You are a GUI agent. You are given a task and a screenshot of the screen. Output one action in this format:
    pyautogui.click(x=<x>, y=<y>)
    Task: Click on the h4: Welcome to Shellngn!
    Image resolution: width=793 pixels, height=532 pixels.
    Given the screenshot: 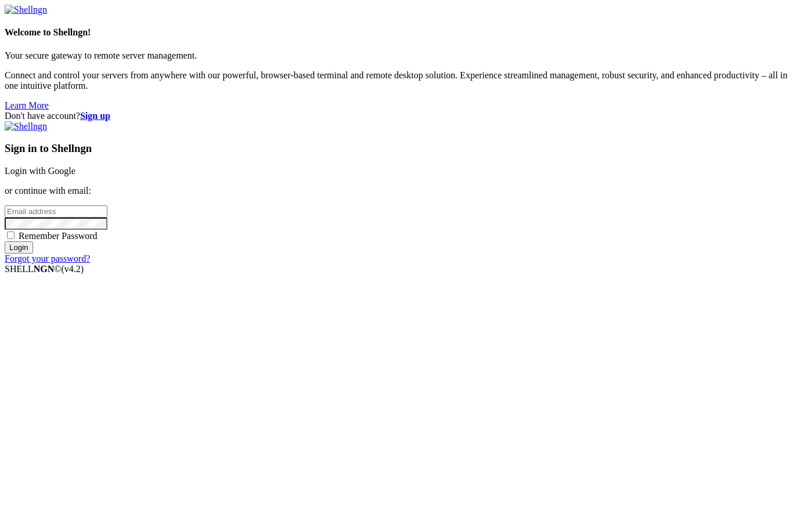 What is the action you would take?
    pyautogui.click(x=396, y=32)
    